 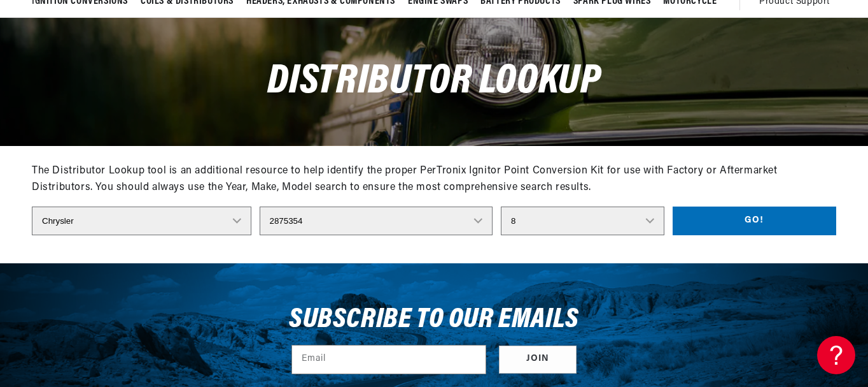 What do you see at coordinates (389, 360) in the screenshot?
I see `input: Email` at bounding box center [389, 360].